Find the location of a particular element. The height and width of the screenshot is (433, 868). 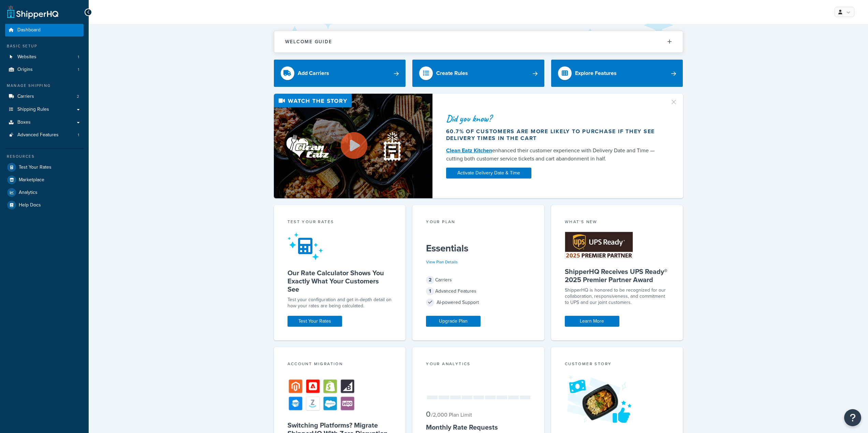

a: Activate Delivery Date & Time is located at coordinates (489, 173).